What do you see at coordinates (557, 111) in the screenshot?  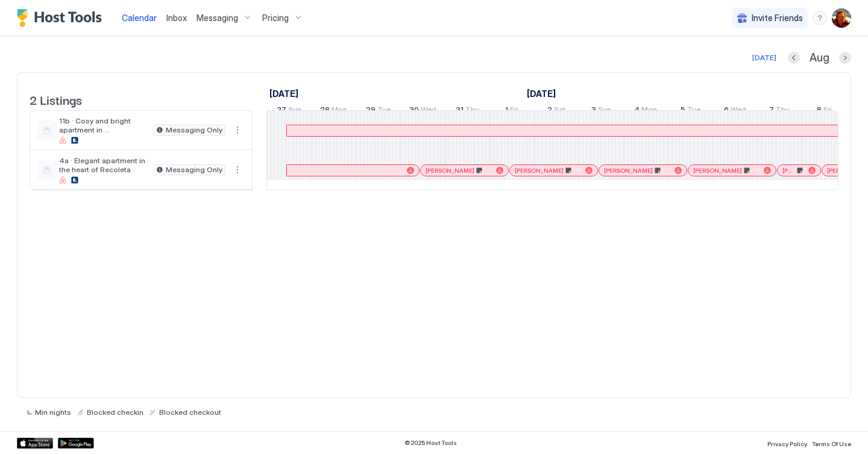 I see `a: August 2, 2025` at bounding box center [557, 111].